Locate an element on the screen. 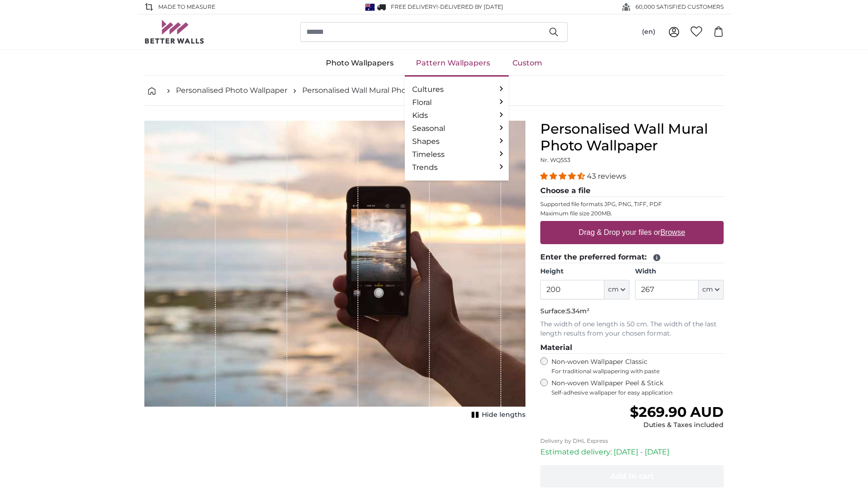 This screenshot has width=868, height=499. span: 43 reviews is located at coordinates (606, 176).